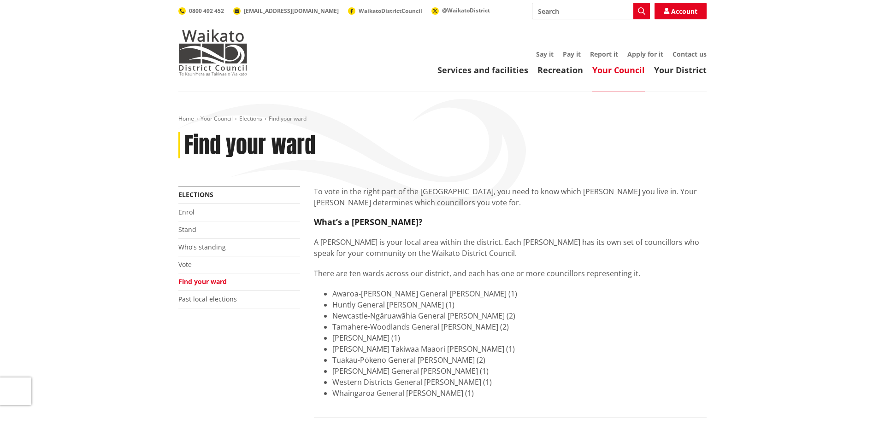 This screenshot has width=885, height=435. I want to click on a: Services and facilities, so click(482, 70).